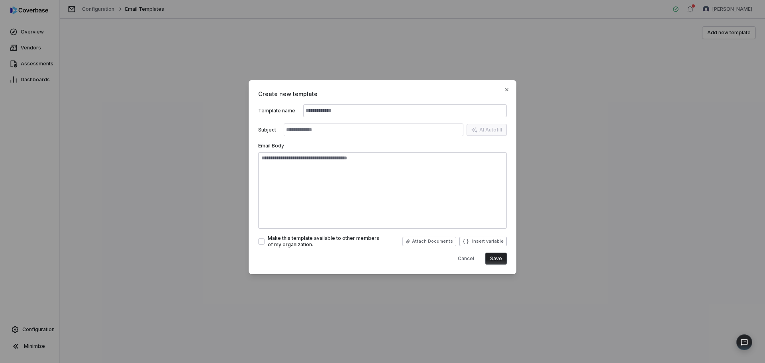 This screenshot has width=765, height=363. What do you see at coordinates (383, 94) in the screenshot?
I see `span: Create new template` at bounding box center [383, 94].